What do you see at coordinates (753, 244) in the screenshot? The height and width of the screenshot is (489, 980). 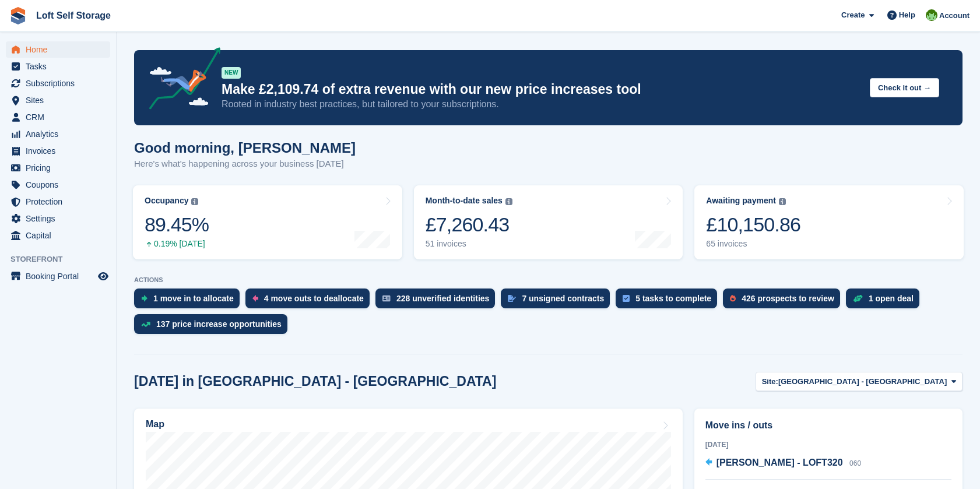 I see `div: 65 invoices` at bounding box center [753, 244].